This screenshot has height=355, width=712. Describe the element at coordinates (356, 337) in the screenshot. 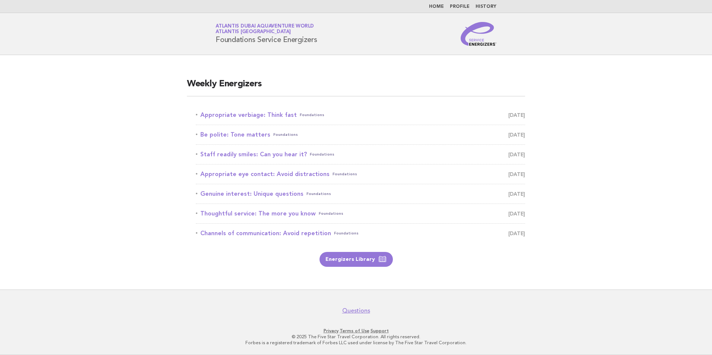

I see `p: © 2025 The Five Star Travel Corporation. All rights reserved.` at that location.